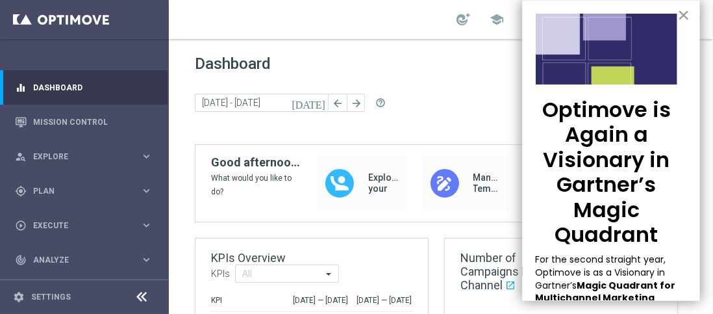 Image resolution: width=713 pixels, height=314 pixels. Describe the element at coordinates (602, 272) in the screenshot. I see `span: For the second straight year, Optimove is as a Visionary in Gartner’s` at that location.